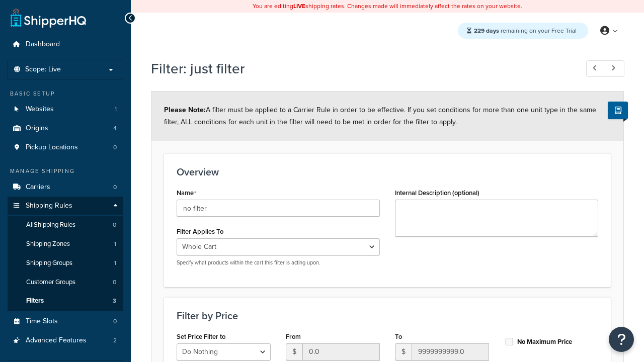  Describe the element at coordinates (65, 225) in the screenshot. I see `a: AllShipping Rules0` at that location.